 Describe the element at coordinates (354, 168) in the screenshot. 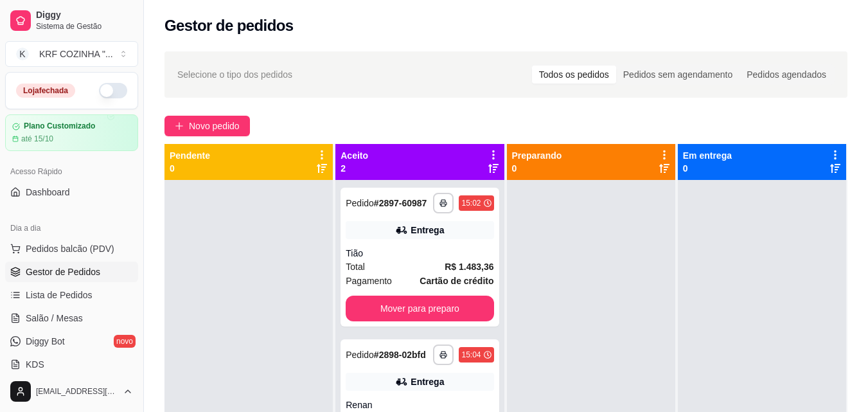

I see `p: 2` at that location.